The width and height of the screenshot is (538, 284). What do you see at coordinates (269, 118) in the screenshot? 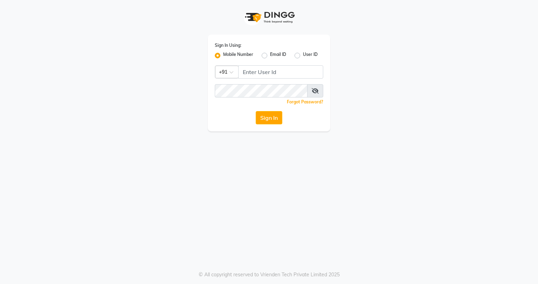
I see `button: Sign In` at bounding box center [269, 118].